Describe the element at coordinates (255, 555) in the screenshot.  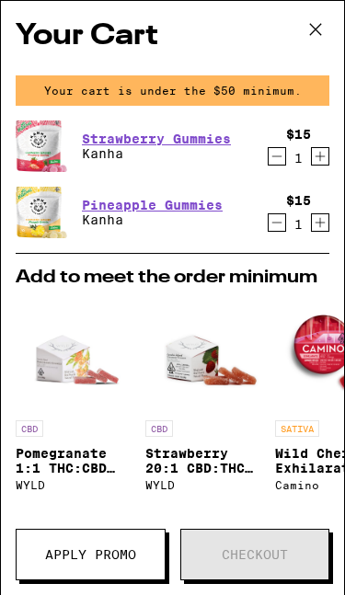
I see `span: Checkout` at that location.